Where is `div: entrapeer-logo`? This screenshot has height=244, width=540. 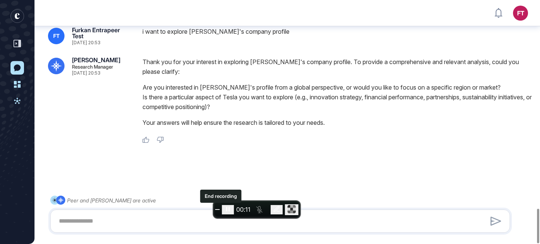
div: entrapeer-logo is located at coordinates (17, 16).